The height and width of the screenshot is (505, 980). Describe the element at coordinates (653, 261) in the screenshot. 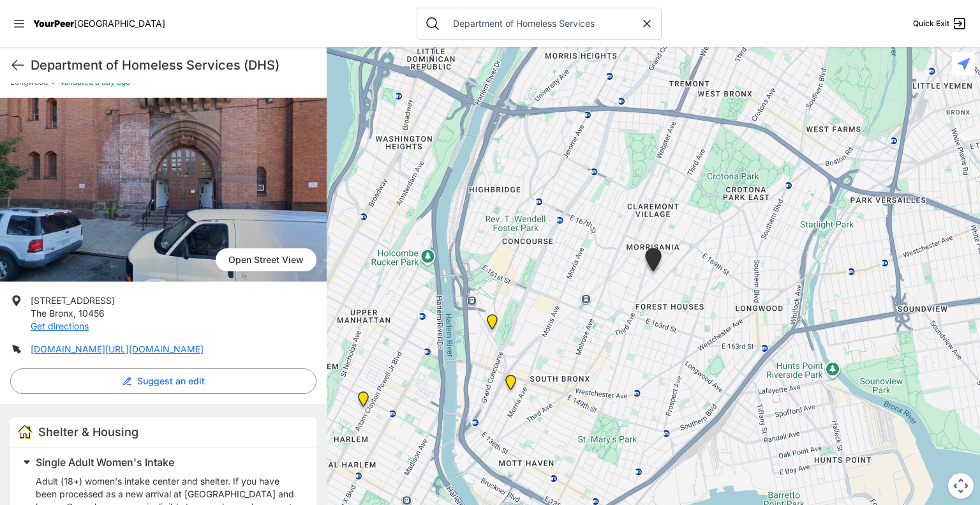

I see `div: Franklin Women's Shelter and Intake` at that location.